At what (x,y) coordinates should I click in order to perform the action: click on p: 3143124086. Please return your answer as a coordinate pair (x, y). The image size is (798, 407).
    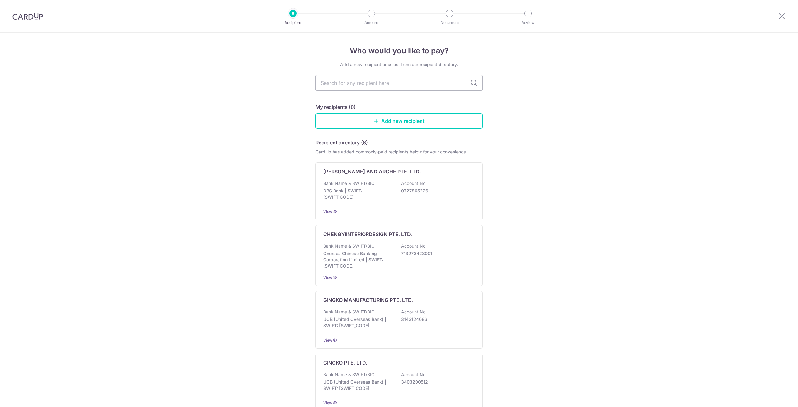
    Looking at the image, I should click on (436, 319).